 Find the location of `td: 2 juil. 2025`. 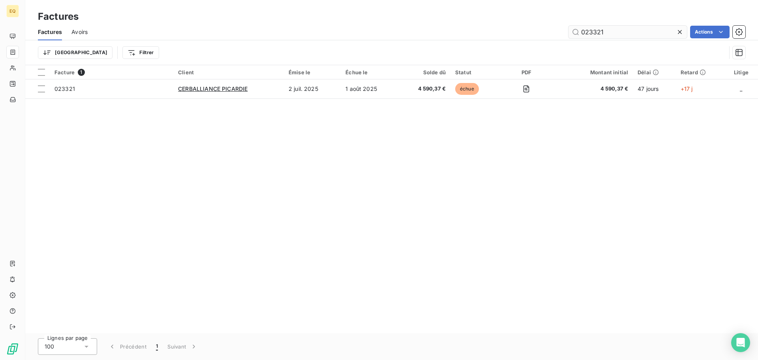

td: 2 juil. 2025 is located at coordinates (312, 89).